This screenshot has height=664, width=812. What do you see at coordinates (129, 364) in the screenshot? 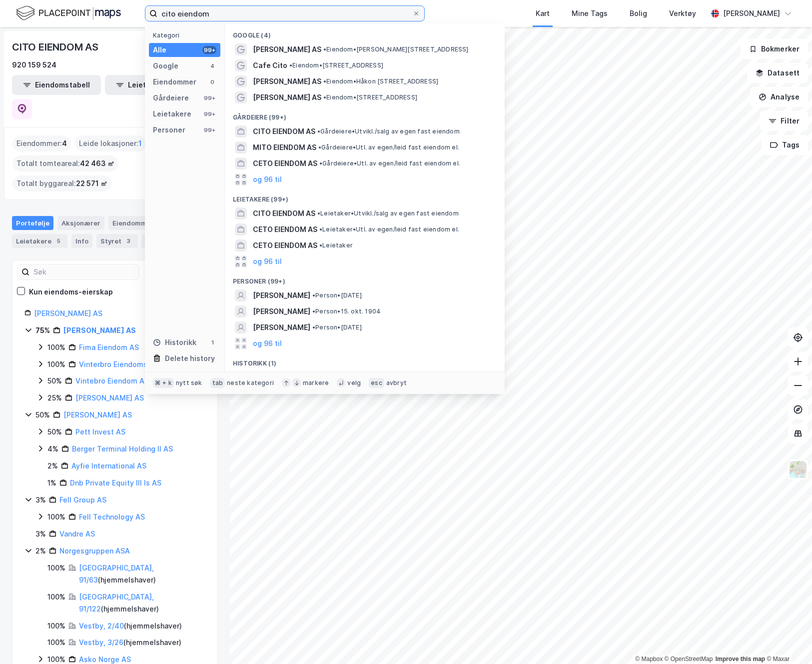
I see `a: Vinterbro Eiendomsinvest AS` at bounding box center [129, 364].